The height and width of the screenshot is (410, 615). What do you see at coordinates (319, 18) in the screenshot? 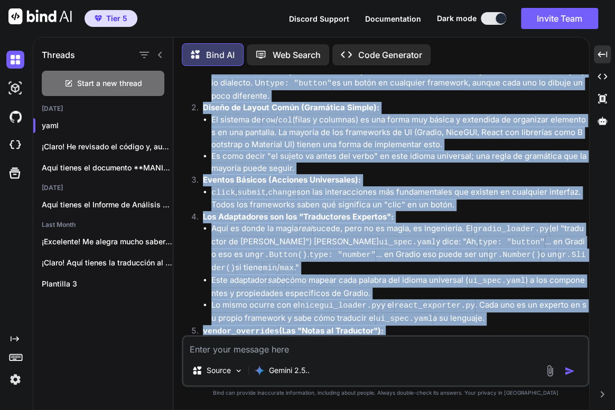
I see `span: Discord Support` at bounding box center [319, 18].